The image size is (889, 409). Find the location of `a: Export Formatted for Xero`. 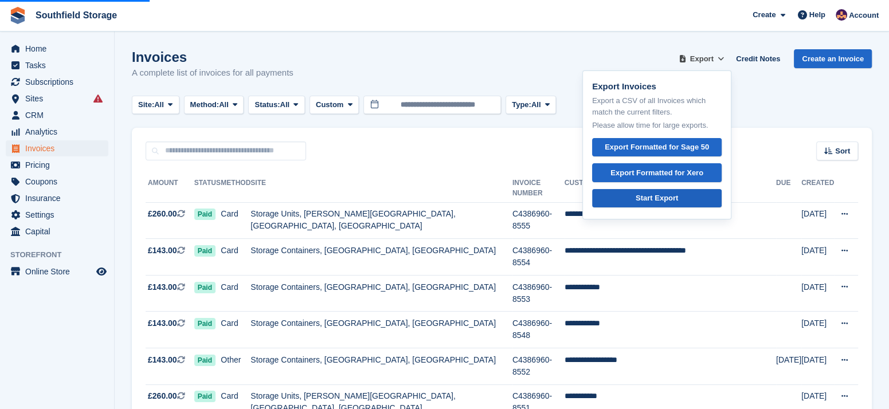

a: Export Formatted for Xero is located at coordinates (657, 173).